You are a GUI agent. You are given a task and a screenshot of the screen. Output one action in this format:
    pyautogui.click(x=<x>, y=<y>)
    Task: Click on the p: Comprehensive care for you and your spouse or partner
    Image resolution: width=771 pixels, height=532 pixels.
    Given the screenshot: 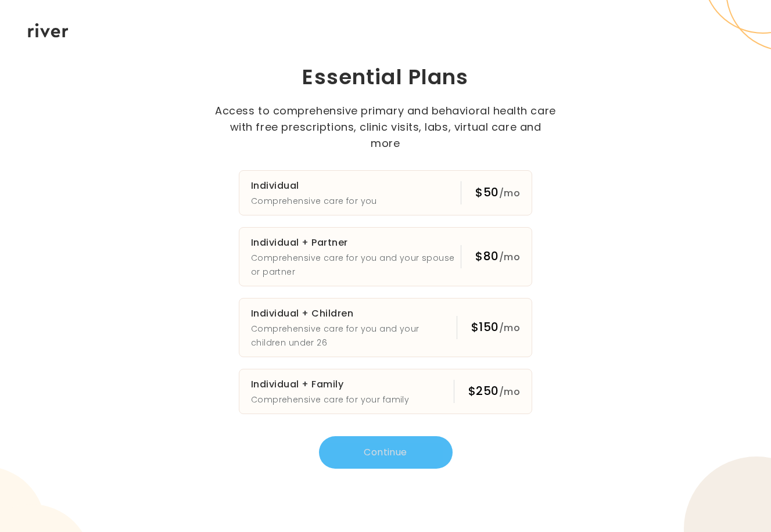 What is the action you would take?
    pyautogui.click(x=355, y=265)
    